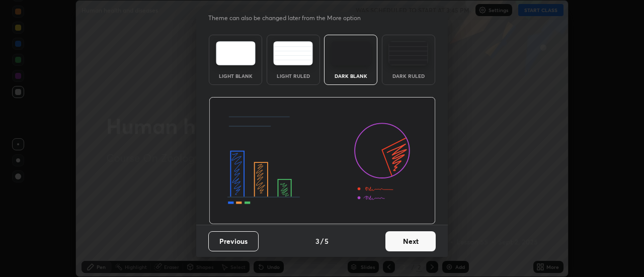  I want to click on div: Dark Blank, so click(351, 76).